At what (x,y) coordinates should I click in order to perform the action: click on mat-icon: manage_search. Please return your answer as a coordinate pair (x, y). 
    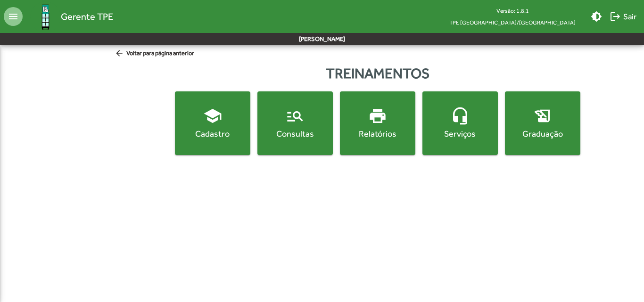
    Looking at the image, I should click on (295, 116).